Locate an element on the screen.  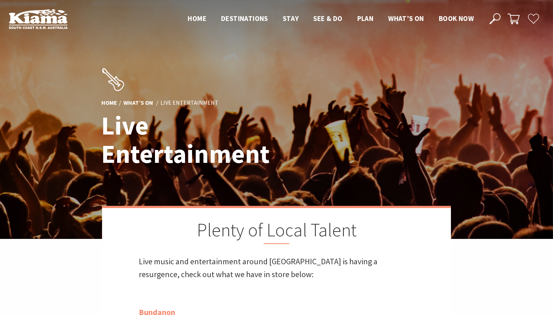
li: Live Entertainment is located at coordinates (189, 103).